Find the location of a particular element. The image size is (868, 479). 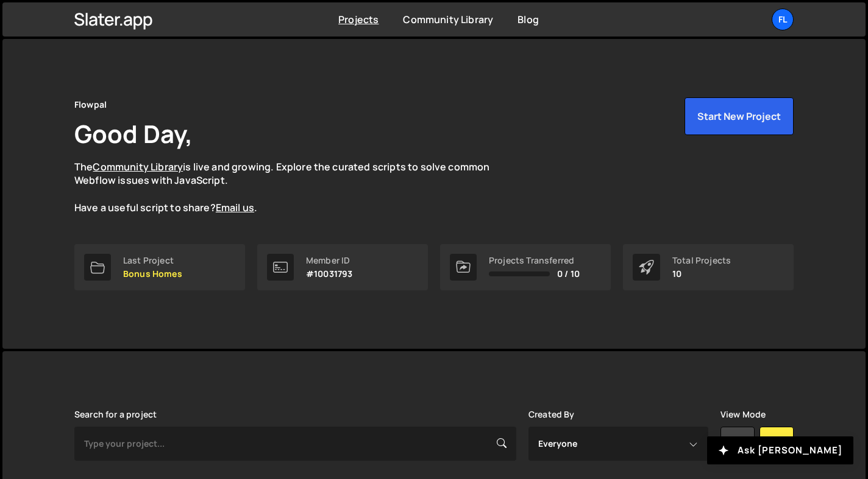

div: Last Project is located at coordinates (152, 260).